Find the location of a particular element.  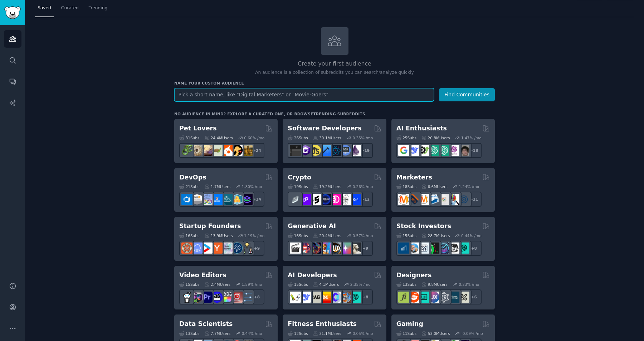

img: aws_cdk is located at coordinates (237, 199).